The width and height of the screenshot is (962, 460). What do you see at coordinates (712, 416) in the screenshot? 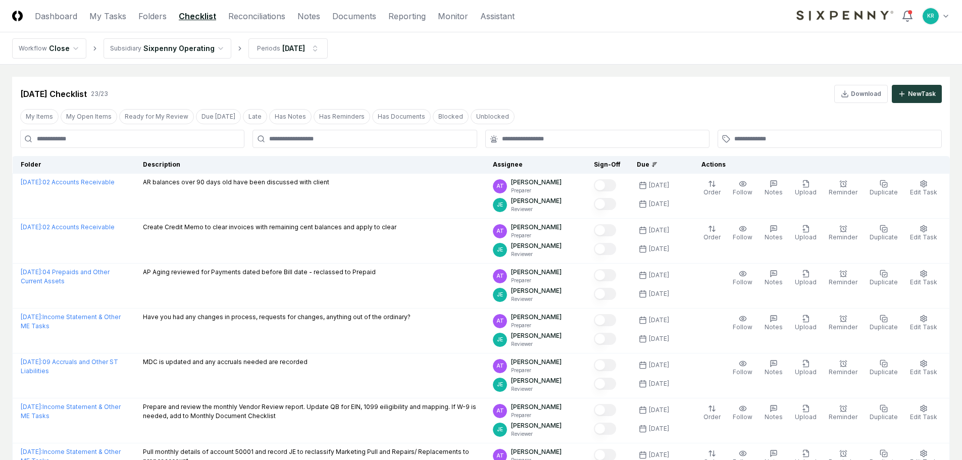
I see `span: Order` at bounding box center [712, 416].